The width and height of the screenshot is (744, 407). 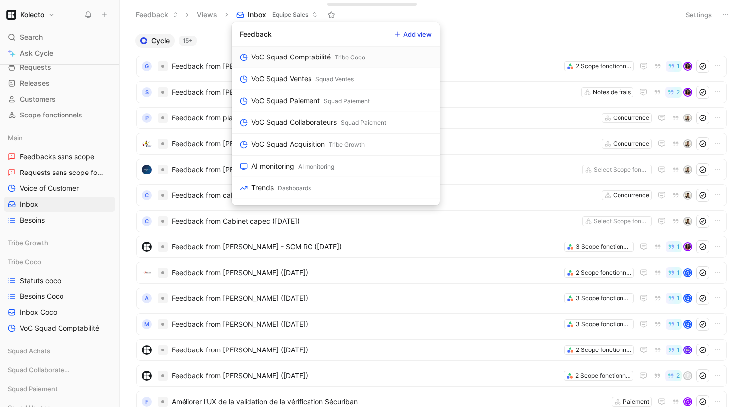 I want to click on span: Requests, so click(x=35, y=67).